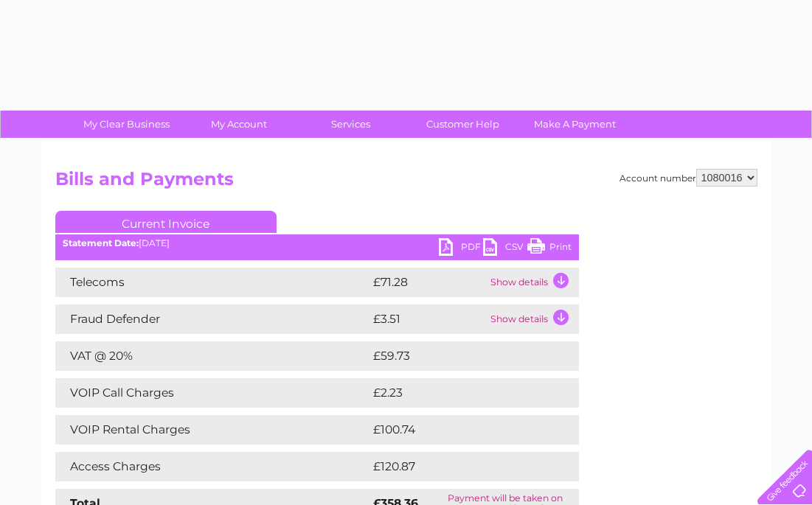  Describe the element at coordinates (549, 248) in the screenshot. I see `a: Print` at that location.